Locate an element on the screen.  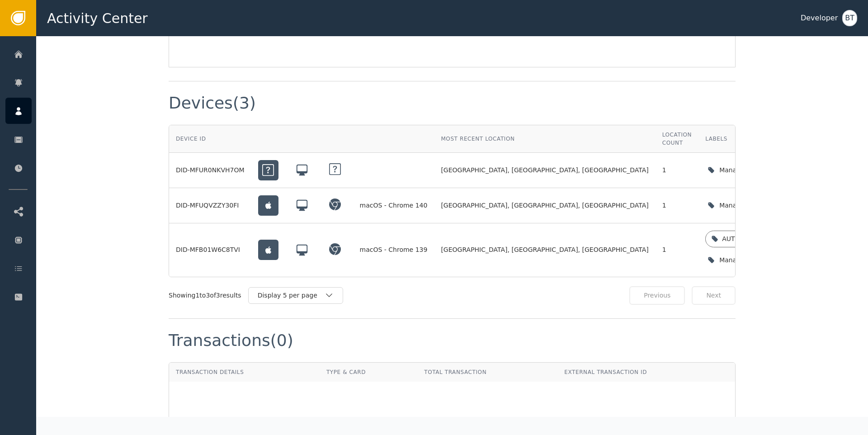
th: Labels is located at coordinates (756, 139).